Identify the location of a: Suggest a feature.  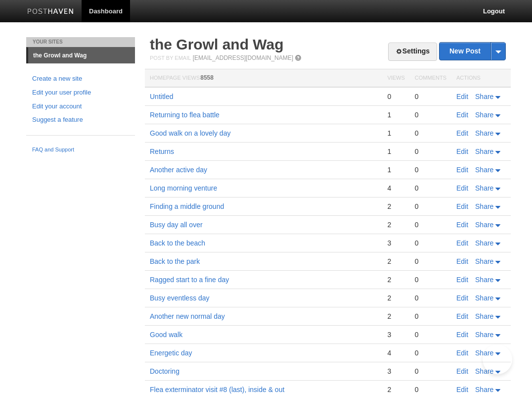
(81, 120).